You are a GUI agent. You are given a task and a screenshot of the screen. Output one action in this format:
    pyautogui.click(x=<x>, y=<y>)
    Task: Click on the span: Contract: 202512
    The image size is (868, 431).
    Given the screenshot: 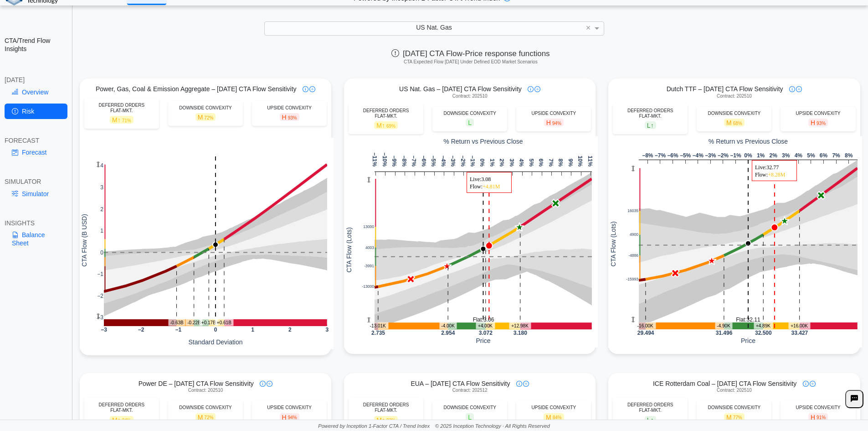 What is the action you would take?
    pyautogui.click(x=470, y=391)
    